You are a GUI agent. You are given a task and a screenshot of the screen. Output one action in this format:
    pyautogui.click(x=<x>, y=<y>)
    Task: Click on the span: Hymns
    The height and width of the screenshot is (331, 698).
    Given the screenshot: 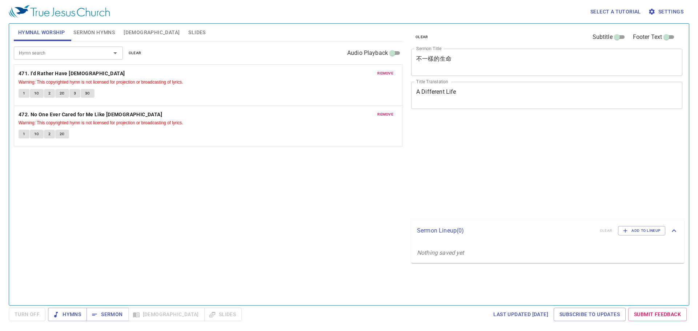 What is the action you would take?
    pyautogui.click(x=67, y=315)
    